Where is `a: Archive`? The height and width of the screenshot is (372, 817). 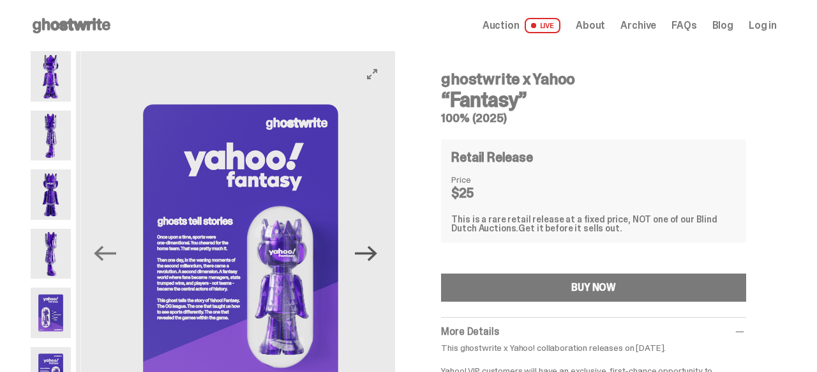 a: Archive is located at coordinates (638, 26).